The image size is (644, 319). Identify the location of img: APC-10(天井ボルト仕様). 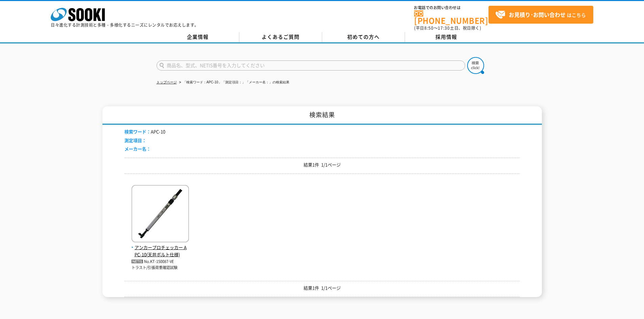
(160, 215).